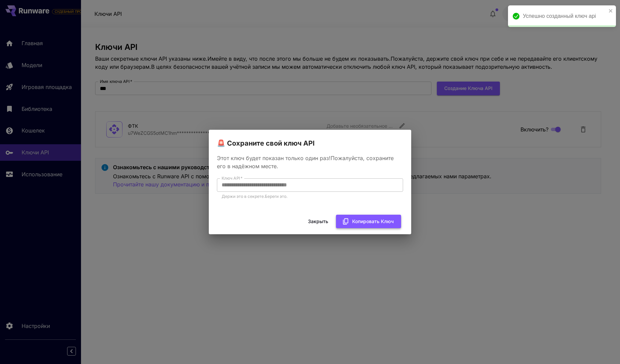 Image resolution: width=620 pixels, height=364 pixels. What do you see at coordinates (560, 16) in the screenshot?
I see `ya-tr-span: Успешно созданный ключ api` at bounding box center [560, 16].